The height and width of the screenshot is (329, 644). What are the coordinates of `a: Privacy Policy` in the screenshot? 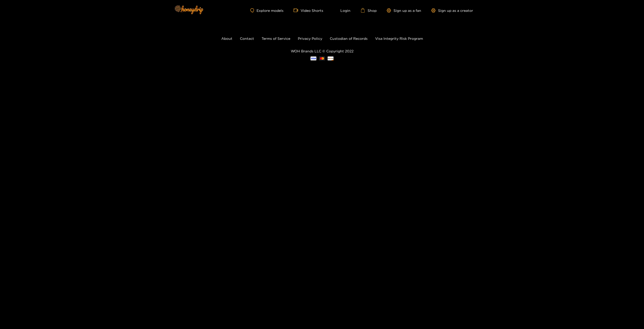 It's located at (310, 38).